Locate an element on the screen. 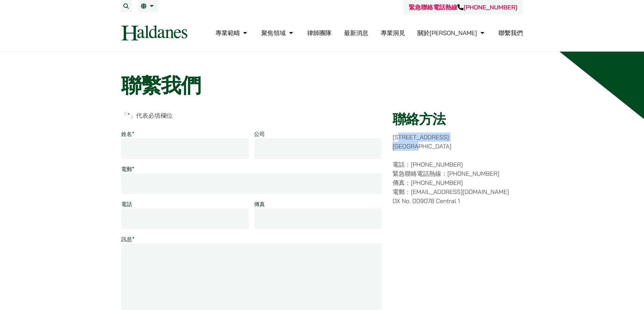 The height and width of the screenshot is (310, 644). a: 繁 is located at coordinates (148, 6).